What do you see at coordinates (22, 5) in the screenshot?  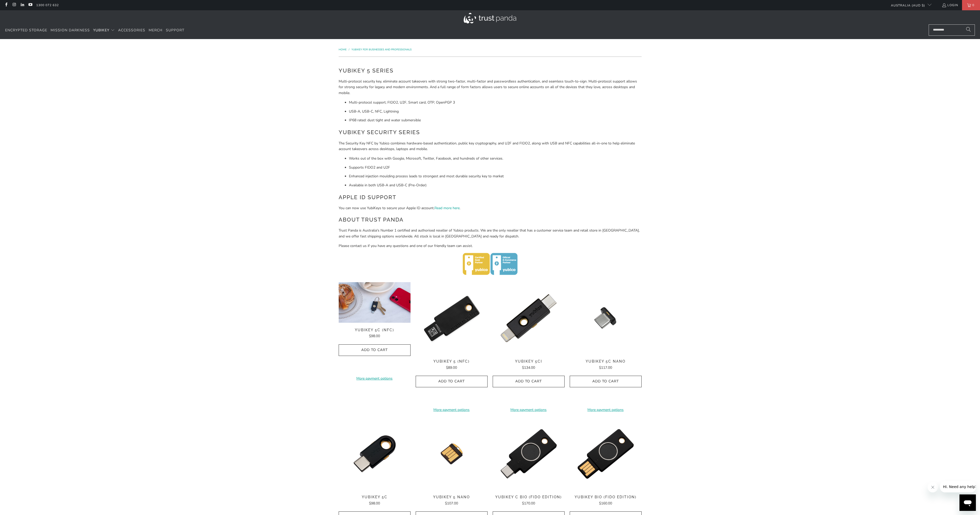 I see `a: Trust Panda Australia on LinkedIn` at bounding box center [22, 5].